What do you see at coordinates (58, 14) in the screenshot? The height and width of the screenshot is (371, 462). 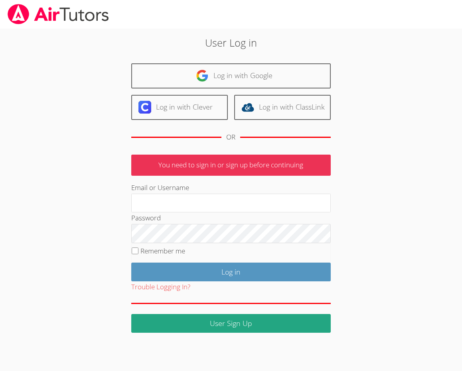 I see `img: airtutors_banner-c4298cdbf04f3fff15de1276eac7730deb9818008684d7c2e4769d2f7ddbe033.png` at bounding box center [58, 14].